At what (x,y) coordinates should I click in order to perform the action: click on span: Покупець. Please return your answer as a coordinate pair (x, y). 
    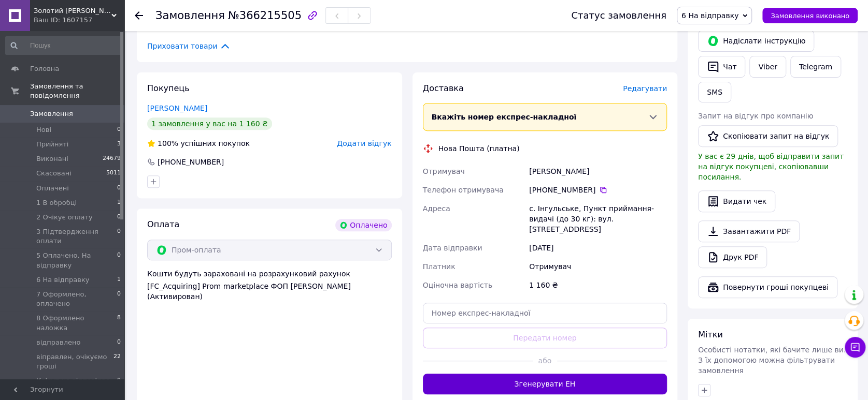
    Looking at the image, I should click on (168, 88).